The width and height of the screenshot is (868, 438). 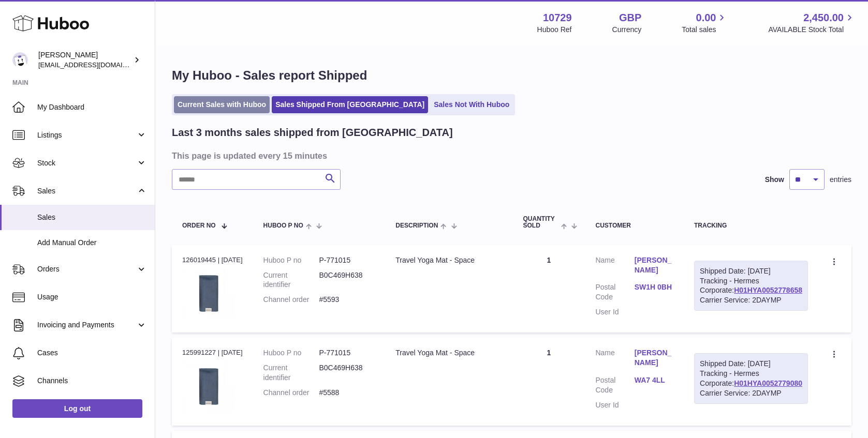 I want to click on span: Cases, so click(x=92, y=353).